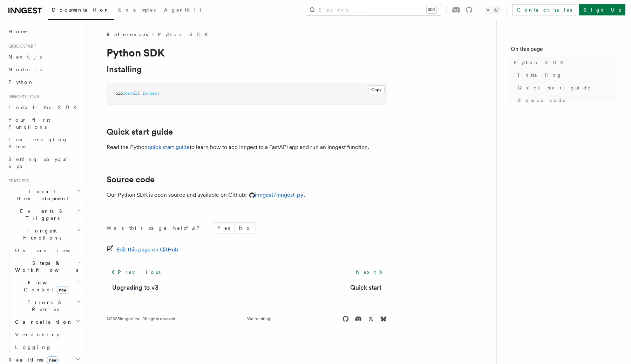 This screenshot has width=631, height=364. What do you see at coordinates (44, 82) in the screenshot?
I see `a: Python` at bounding box center [44, 82].